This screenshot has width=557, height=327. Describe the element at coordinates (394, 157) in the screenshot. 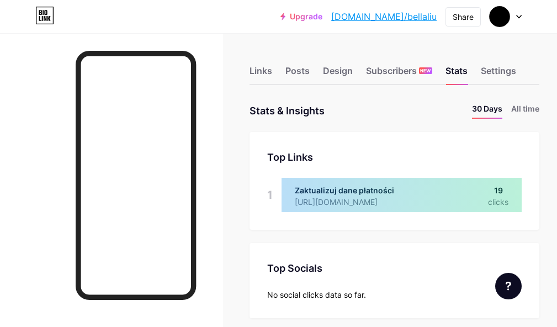

I see `div: Top Links` at that location.